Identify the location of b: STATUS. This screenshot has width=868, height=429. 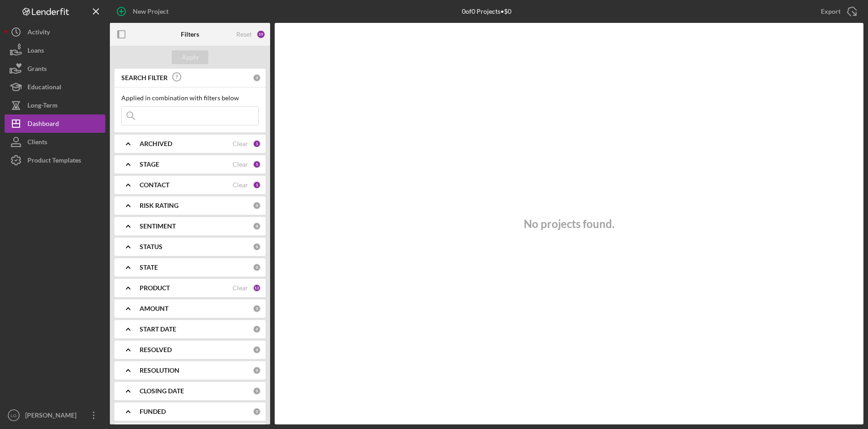
(151, 247).